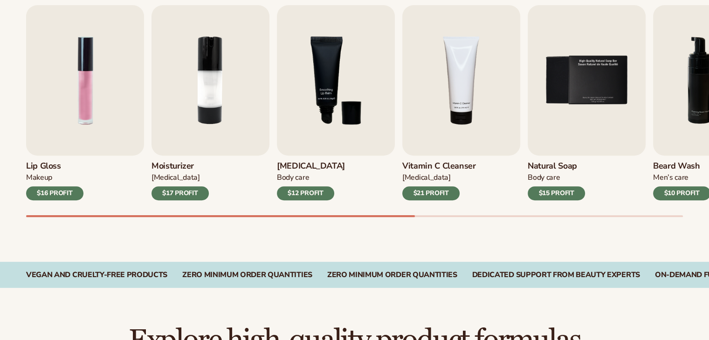 This screenshot has height=340, width=709. Describe the element at coordinates (336, 103) in the screenshot. I see `a: 3 / 9` at that location.